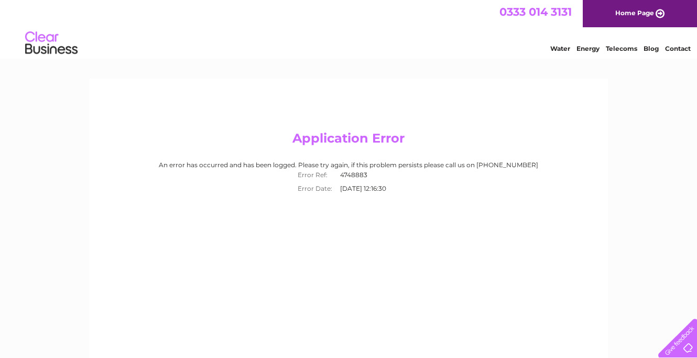 This screenshot has height=358, width=697. Describe the element at coordinates (651, 48) in the screenshot. I see `a: Blog` at that location.